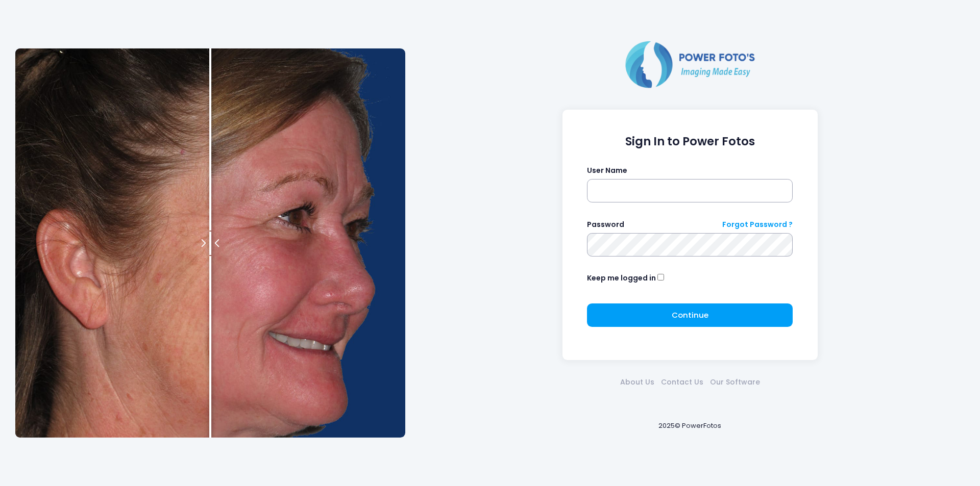 This screenshot has width=980, height=486. What do you see at coordinates (637, 382) in the screenshot?
I see `a: About Us` at bounding box center [637, 382].